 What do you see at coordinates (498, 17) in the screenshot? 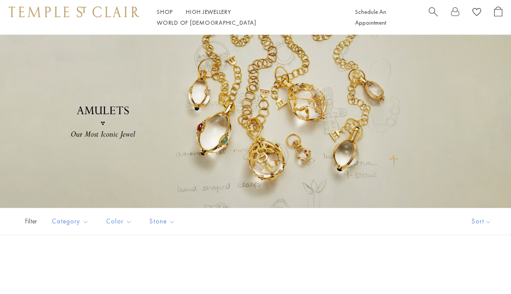
I see `a: Open Shopping Bag` at bounding box center [498, 17].